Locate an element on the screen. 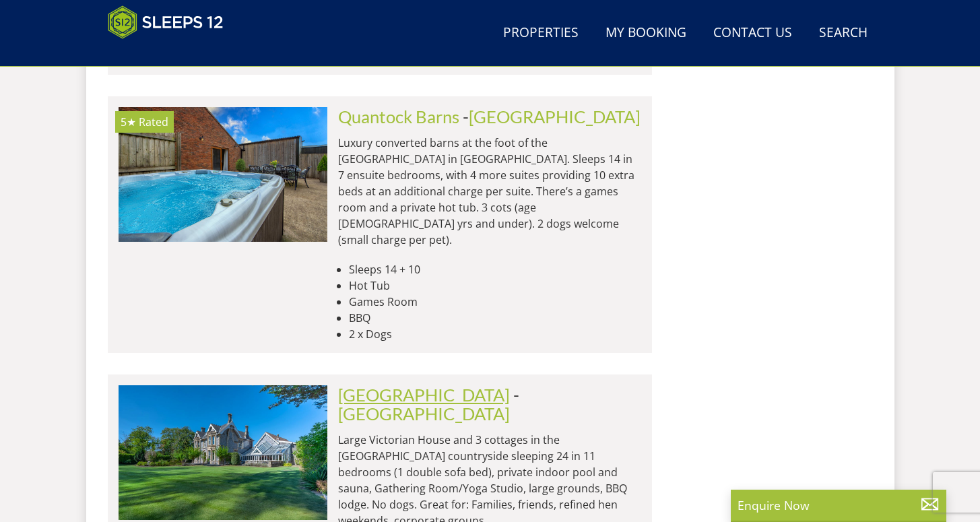 The width and height of the screenshot is (980, 522). a: 5★ Rated is located at coordinates (223, 174).